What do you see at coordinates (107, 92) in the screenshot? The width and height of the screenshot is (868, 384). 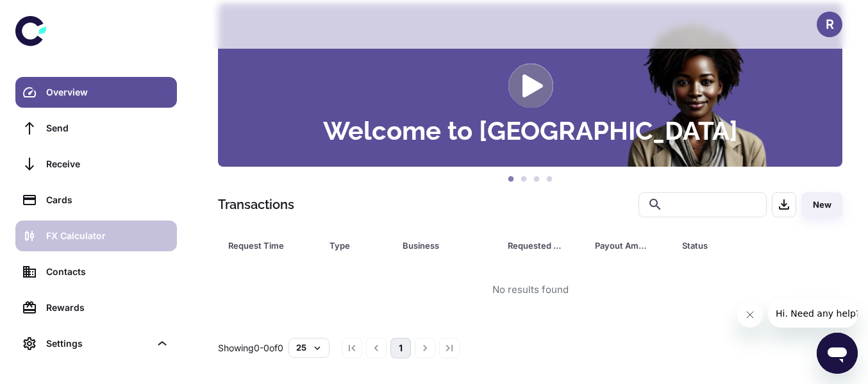 I see `div: Overview` at bounding box center [107, 92].